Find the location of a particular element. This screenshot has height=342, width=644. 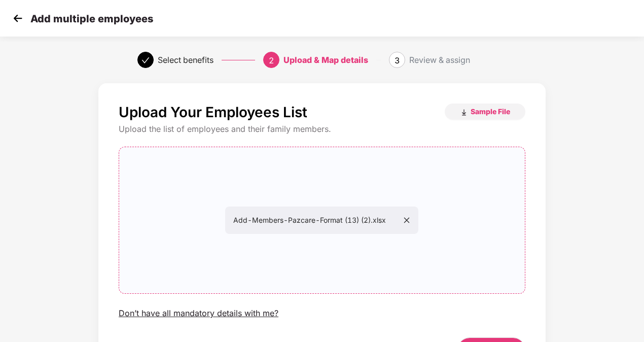

div: Select benefits is located at coordinates (185, 59).